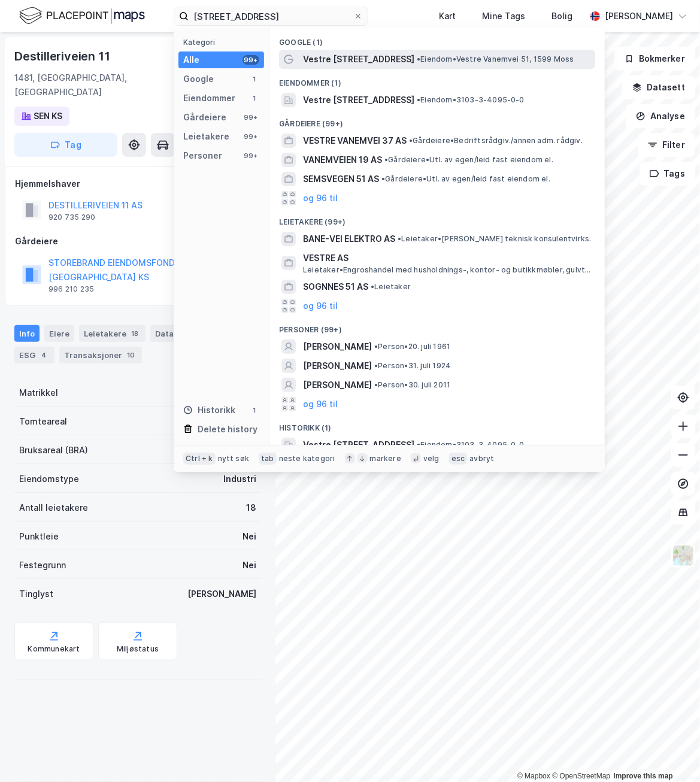 This screenshot has height=782, width=700. I want to click on a: OpenStreetMap, so click(580, 776).